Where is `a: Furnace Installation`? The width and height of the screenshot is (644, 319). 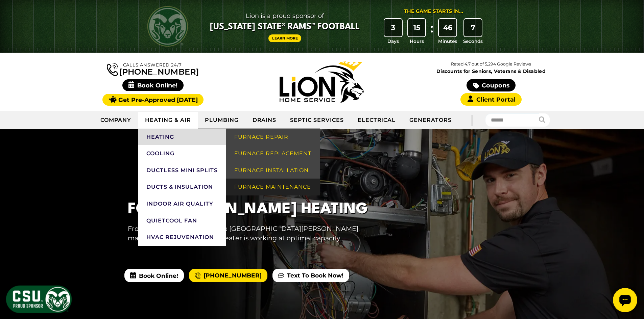 a: Furnace Installation is located at coordinates (273, 170).